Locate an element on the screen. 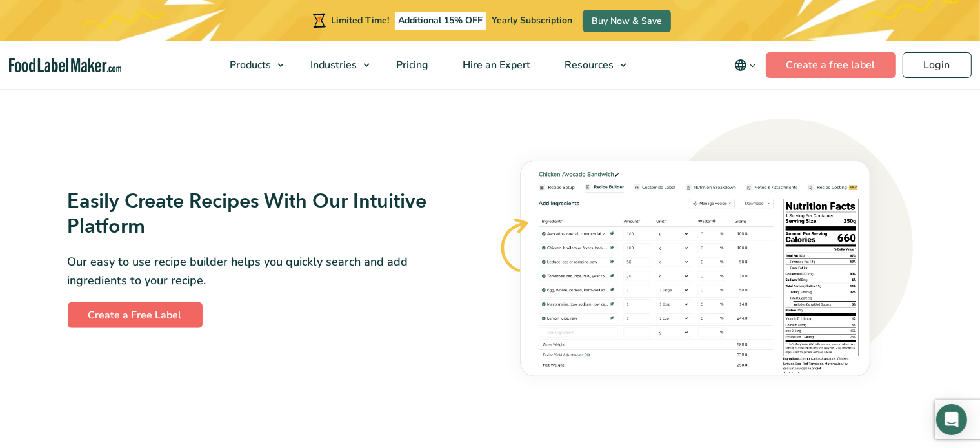  a: Login is located at coordinates (936, 65).